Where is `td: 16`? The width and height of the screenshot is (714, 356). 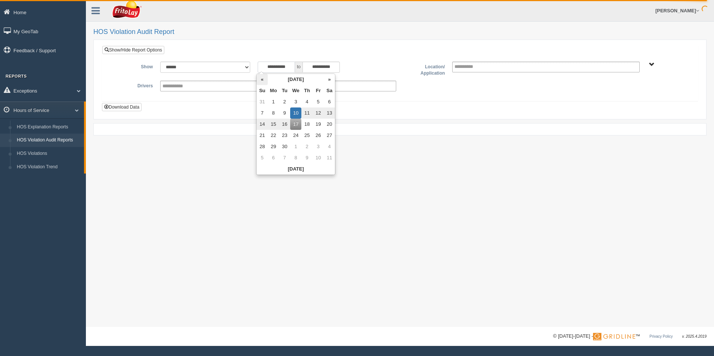
td: 16 is located at coordinates (285, 124).